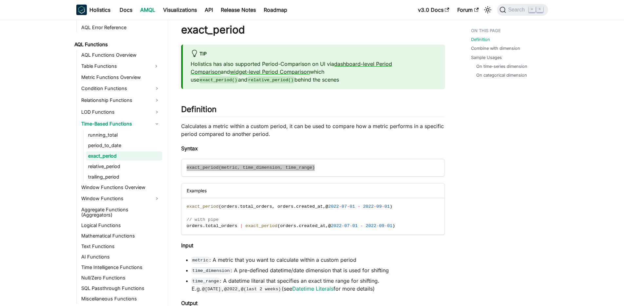 The width and height of the screenshot is (624, 306). What do you see at coordinates (261, 167) in the screenshot?
I see `span: time_dimension` at bounding box center [261, 167].